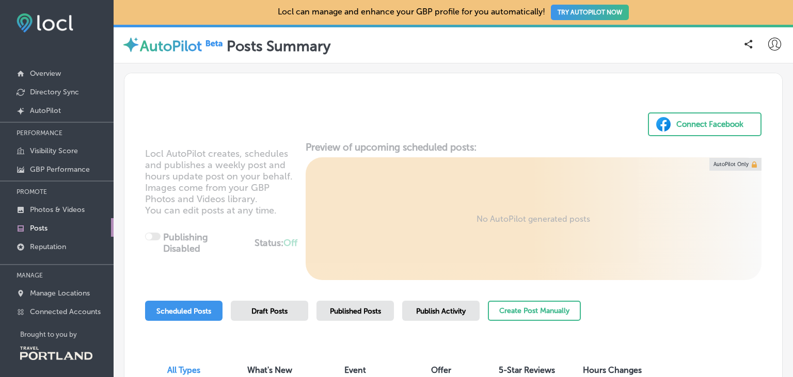 Image resolution: width=793 pixels, height=377 pixels. What do you see at coordinates (65, 312) in the screenshot?
I see `p: Connected Accounts` at bounding box center [65, 312].